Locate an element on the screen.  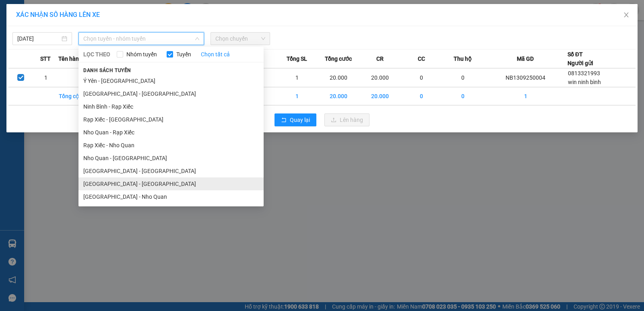
span: rollback is located at coordinates (284, 120).